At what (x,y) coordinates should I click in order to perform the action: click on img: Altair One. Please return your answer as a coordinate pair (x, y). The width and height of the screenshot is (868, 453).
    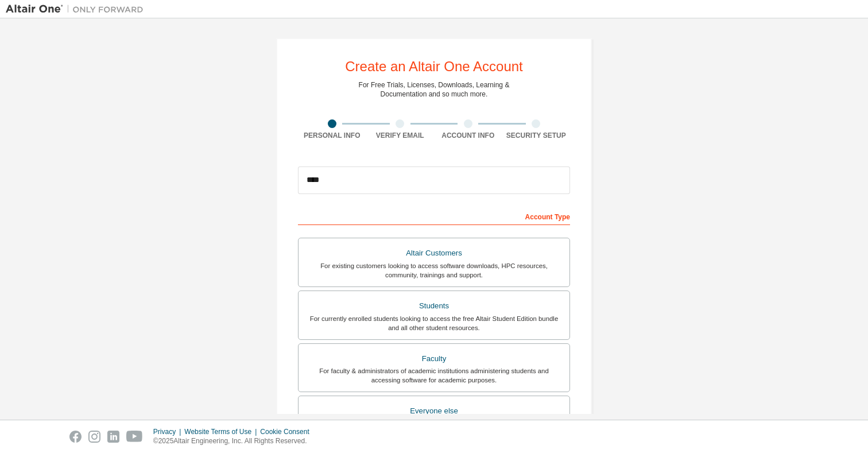
    Looking at the image, I should click on (78, 9).